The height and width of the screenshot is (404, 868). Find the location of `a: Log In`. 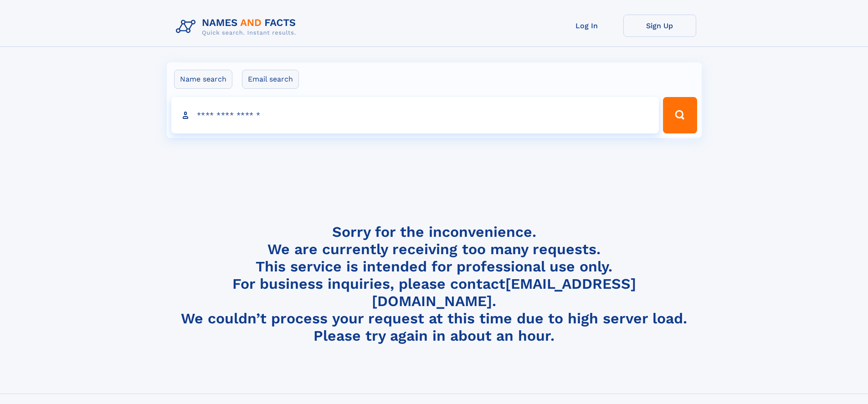

a: Log In is located at coordinates (587, 26).